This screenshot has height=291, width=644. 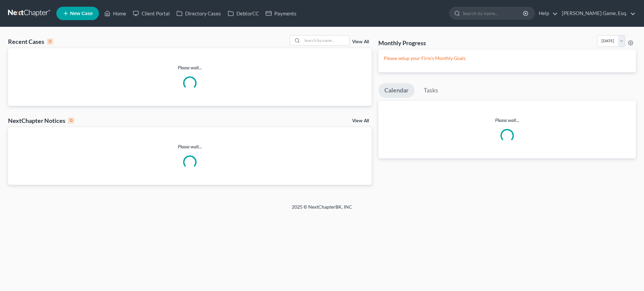 What do you see at coordinates (115, 13) in the screenshot?
I see `a: Home` at bounding box center [115, 13].